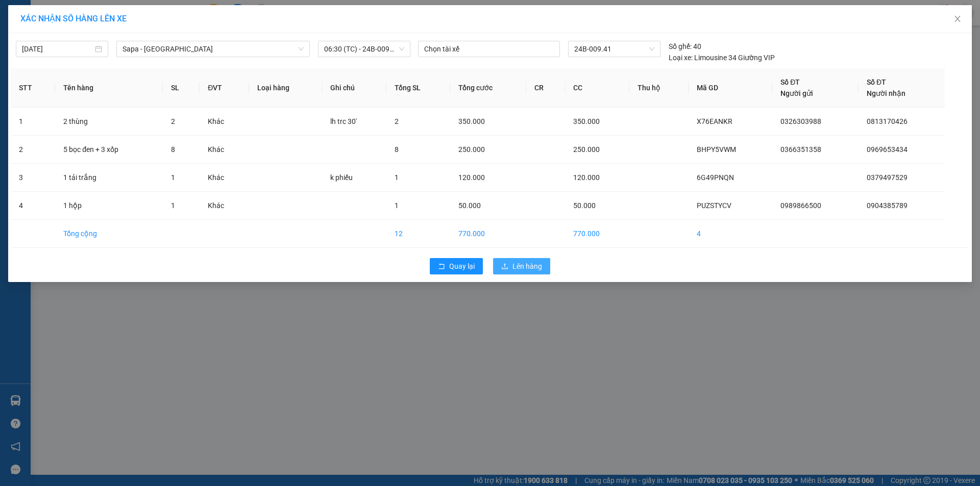  What do you see at coordinates (800, 206) in the screenshot?
I see `span: 0989866500` at bounding box center [800, 206].